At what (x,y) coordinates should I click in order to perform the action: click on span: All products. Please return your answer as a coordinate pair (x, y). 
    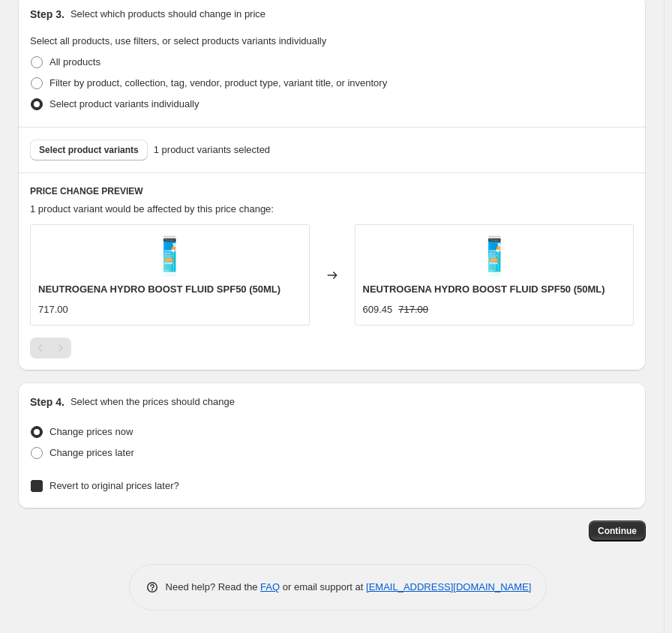
    Looking at the image, I should click on (75, 62).